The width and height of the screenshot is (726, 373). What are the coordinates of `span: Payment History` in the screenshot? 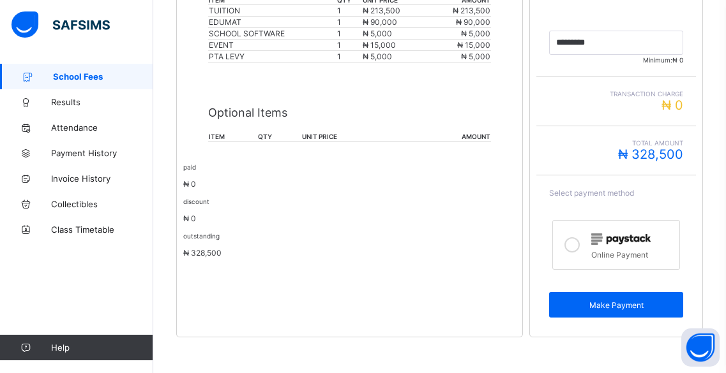 It's located at (102, 153).